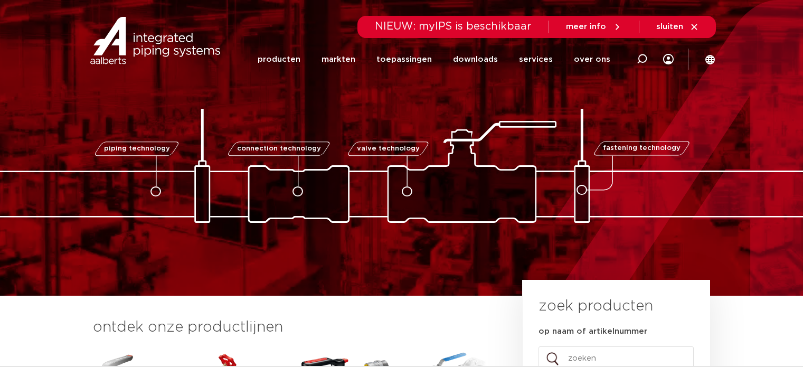 The width and height of the screenshot is (803, 367). I want to click on label: op naam of artikelnummer, so click(593, 332).